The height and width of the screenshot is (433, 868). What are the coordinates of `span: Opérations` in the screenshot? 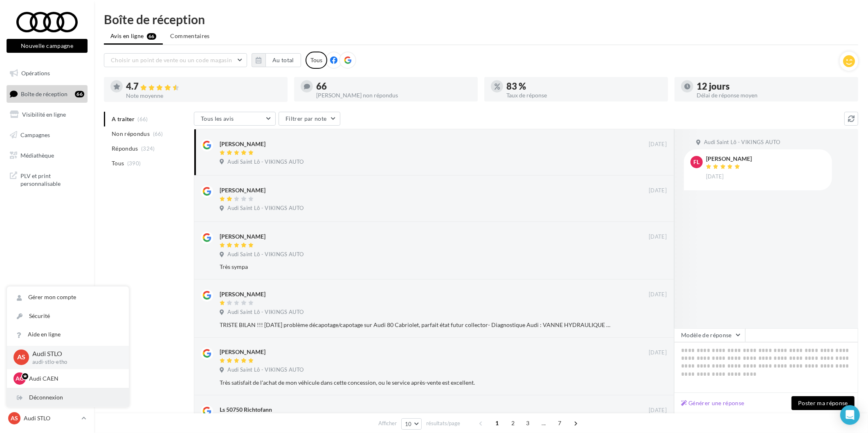 It's located at (36, 73).